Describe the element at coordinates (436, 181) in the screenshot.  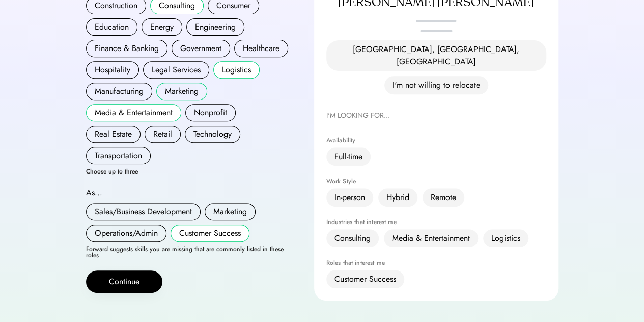
I see `div: Work Style` at that location.